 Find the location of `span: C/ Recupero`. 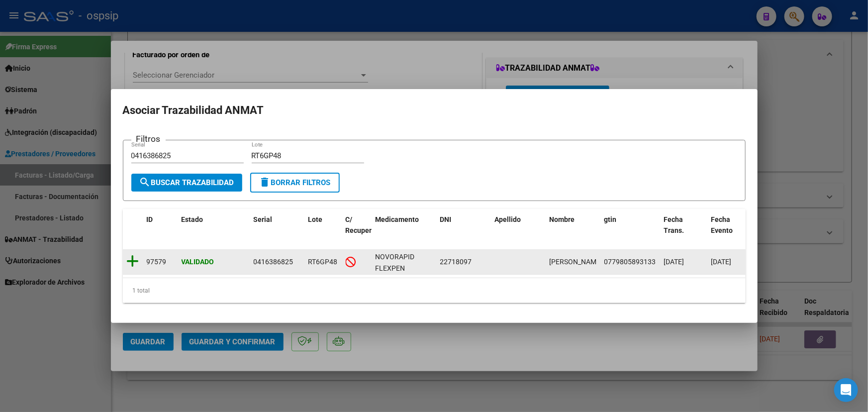

span: C/ Recupero is located at coordinates (361, 225).